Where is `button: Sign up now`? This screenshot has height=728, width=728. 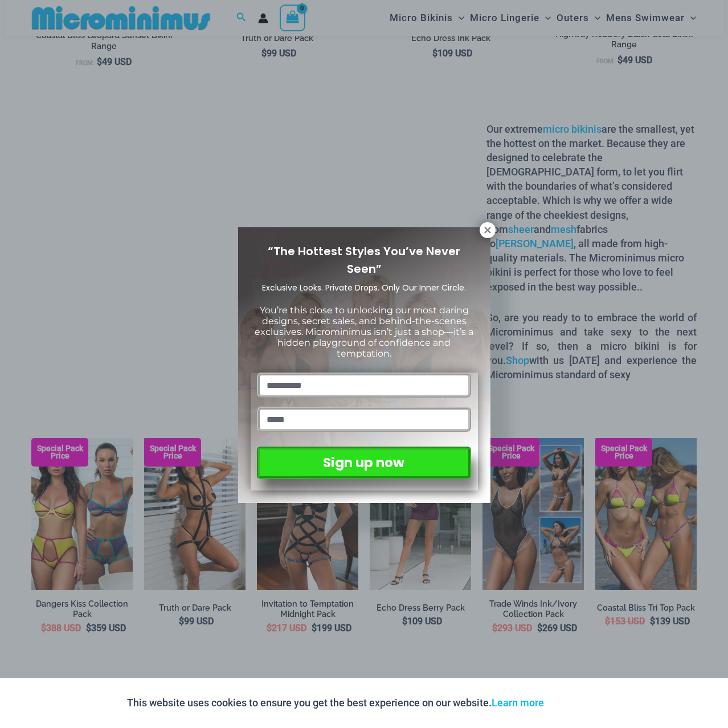
button: Sign up now is located at coordinates (363, 463).